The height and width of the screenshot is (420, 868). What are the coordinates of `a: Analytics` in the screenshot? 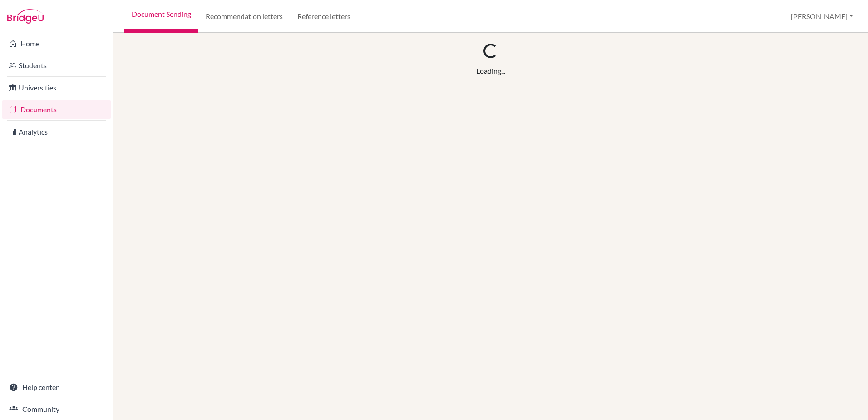 It's located at (56, 132).